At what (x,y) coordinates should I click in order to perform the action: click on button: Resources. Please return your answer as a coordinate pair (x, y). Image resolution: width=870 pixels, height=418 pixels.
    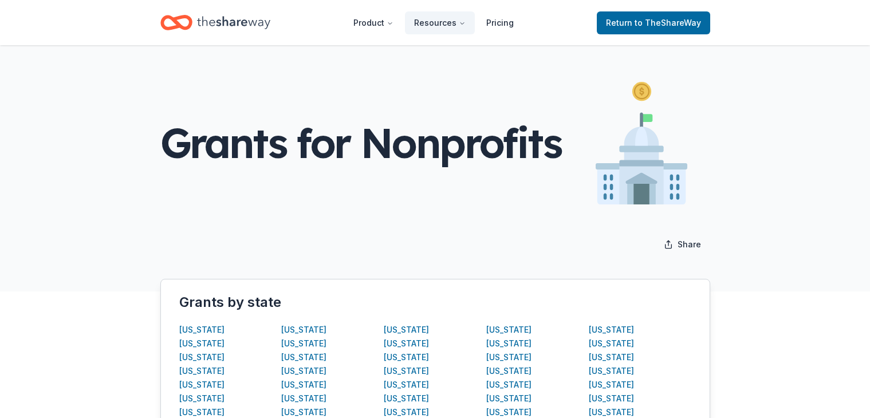
    Looking at the image, I should click on (440, 23).